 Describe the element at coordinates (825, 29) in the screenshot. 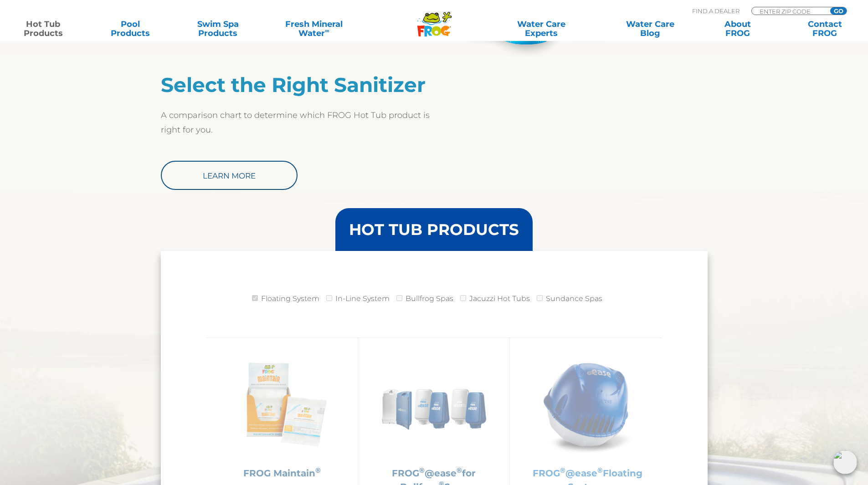

I see `a: ContactFROG` at that location.